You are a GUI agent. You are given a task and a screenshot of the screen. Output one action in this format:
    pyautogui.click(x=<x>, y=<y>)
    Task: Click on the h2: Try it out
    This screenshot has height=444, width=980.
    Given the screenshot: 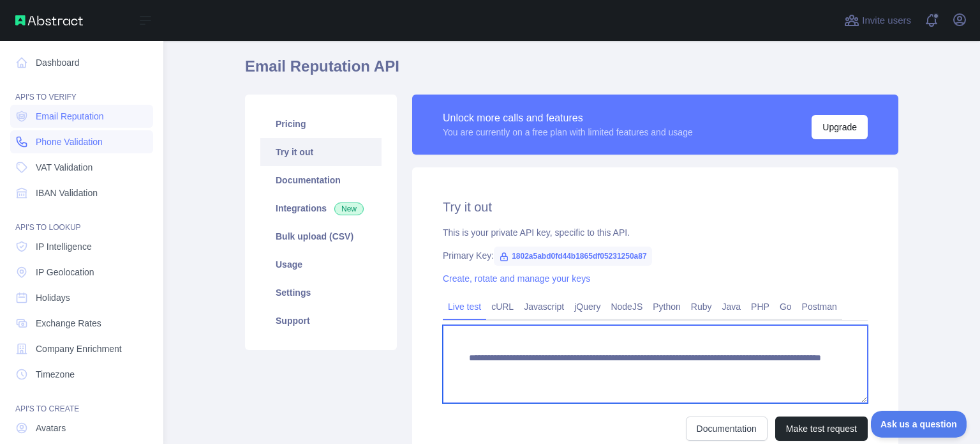 What is the action you would take?
    pyautogui.click(x=656, y=207)
    